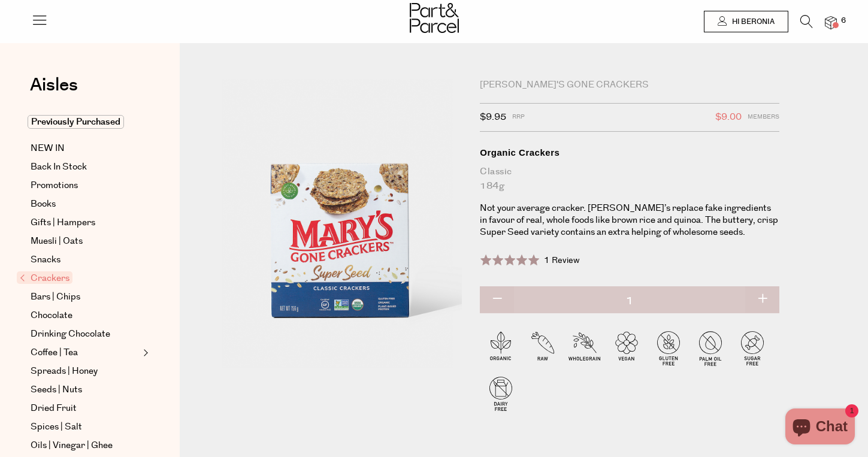  Describe the element at coordinates (45, 260) in the screenshot. I see `span: Snacks` at that location.